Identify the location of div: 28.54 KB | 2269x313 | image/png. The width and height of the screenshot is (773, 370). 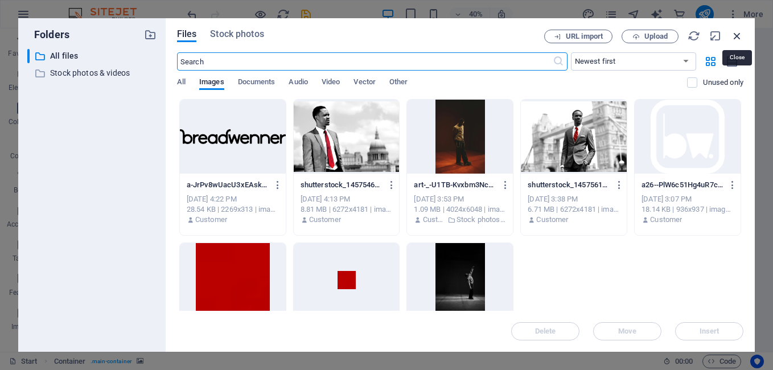
(233, 209).